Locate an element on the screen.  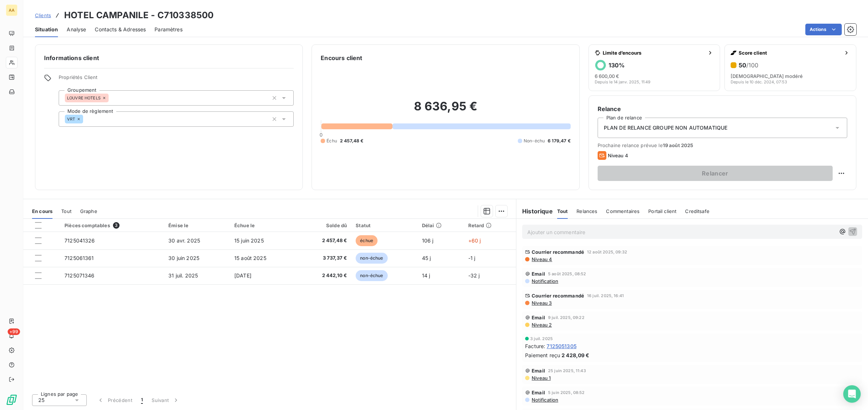
span: PLAN DE RELANCE GROUPE NON AUTOMATIQUE is located at coordinates (666, 128).